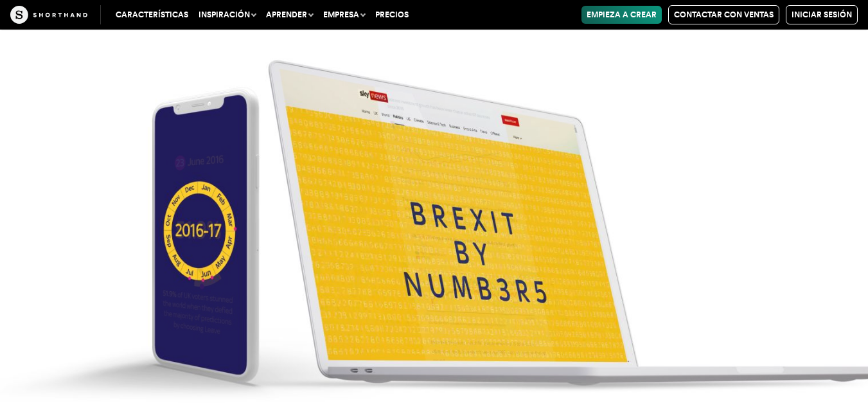 The image size is (868, 412). I want to click on font: Empieza a crear, so click(621, 15).